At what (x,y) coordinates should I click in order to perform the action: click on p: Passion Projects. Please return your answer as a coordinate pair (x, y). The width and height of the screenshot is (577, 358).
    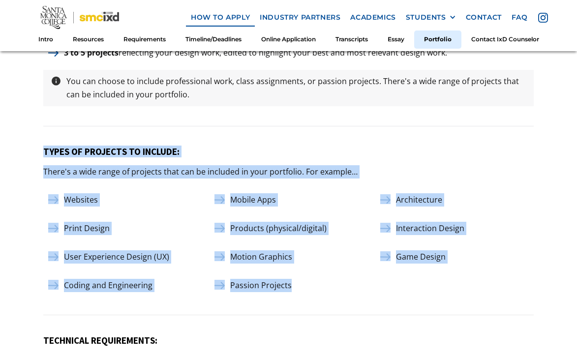
    Looking at the image, I should click on (261, 285).